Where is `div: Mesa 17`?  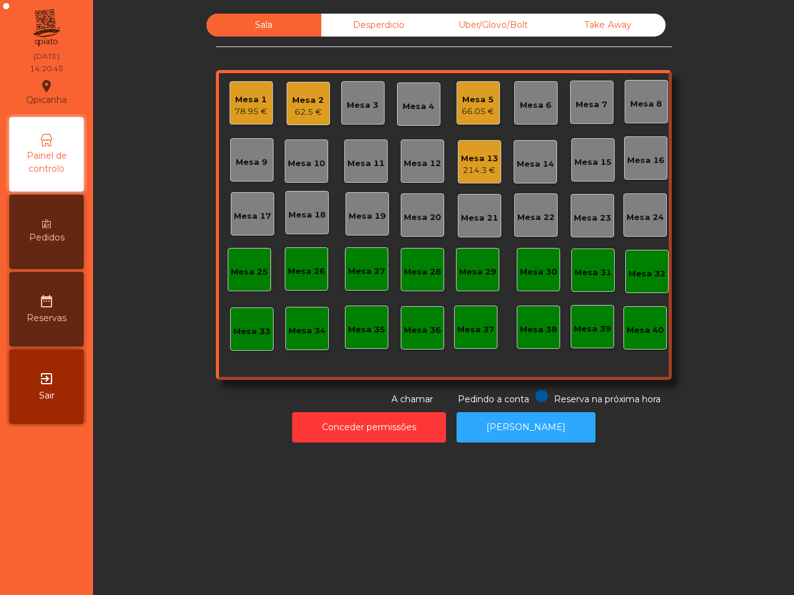 div: Mesa 17 is located at coordinates (252, 216).